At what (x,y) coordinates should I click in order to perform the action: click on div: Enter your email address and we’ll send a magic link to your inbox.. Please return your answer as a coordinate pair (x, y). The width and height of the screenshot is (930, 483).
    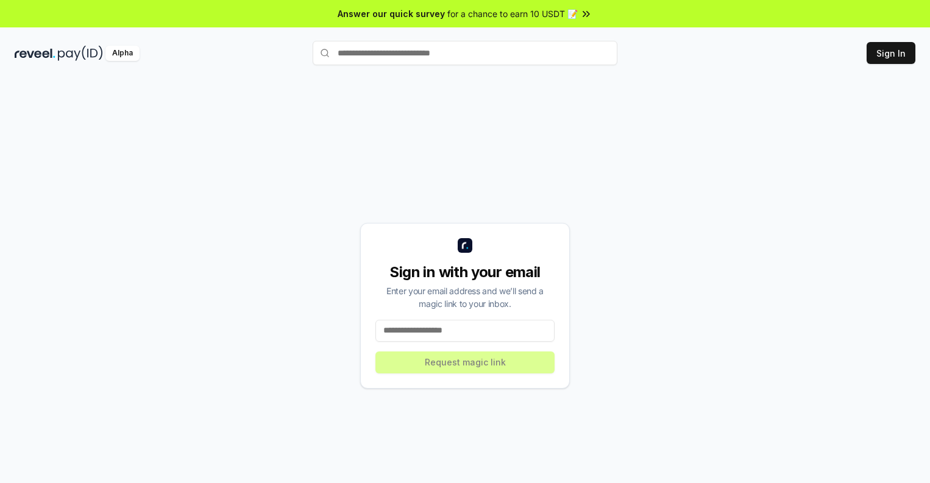
    Looking at the image, I should click on (465, 297).